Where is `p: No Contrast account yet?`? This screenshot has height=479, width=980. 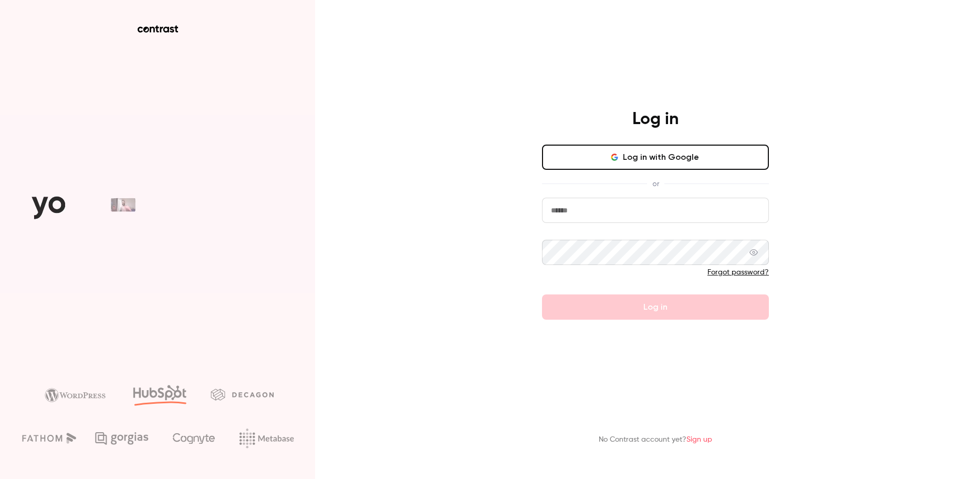
p: No Contrast account yet? is located at coordinates (656, 439).